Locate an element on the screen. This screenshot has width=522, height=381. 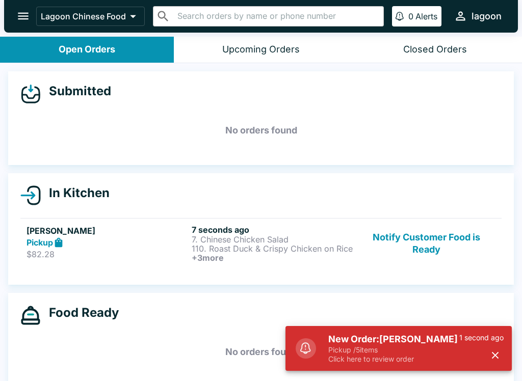
h6: 7 seconds ago is located at coordinates (272, 230).